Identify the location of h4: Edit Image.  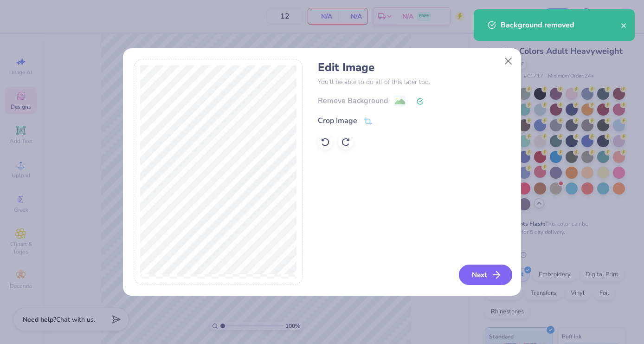
(414, 67).